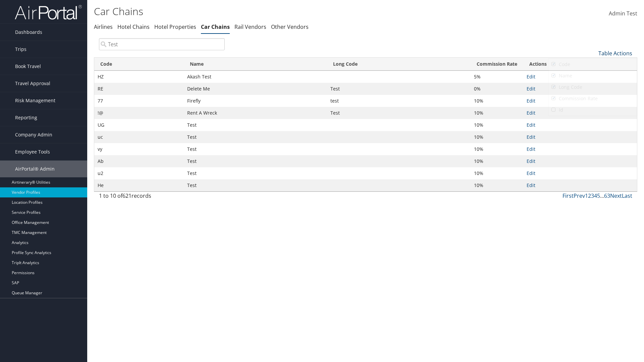 The image size is (644, 362). What do you see at coordinates (21, 49) in the screenshot?
I see `span: Trips` at bounding box center [21, 49].